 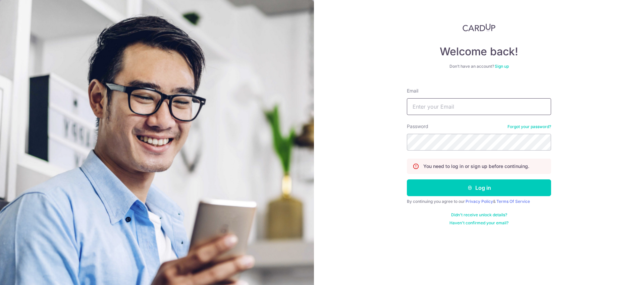 I want to click on p: You need to log in or sign up before continuing., so click(x=476, y=166).